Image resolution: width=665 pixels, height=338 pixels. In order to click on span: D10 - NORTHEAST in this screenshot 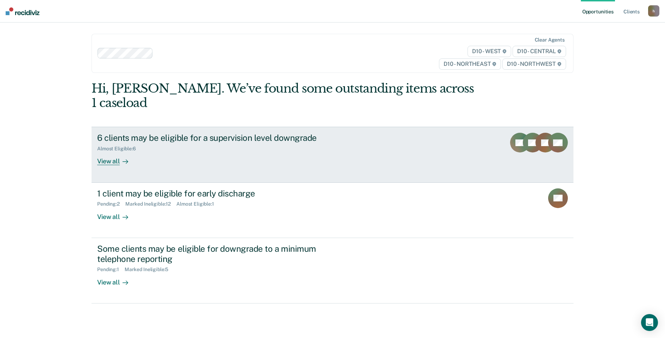, I will do `click(470, 64)`.